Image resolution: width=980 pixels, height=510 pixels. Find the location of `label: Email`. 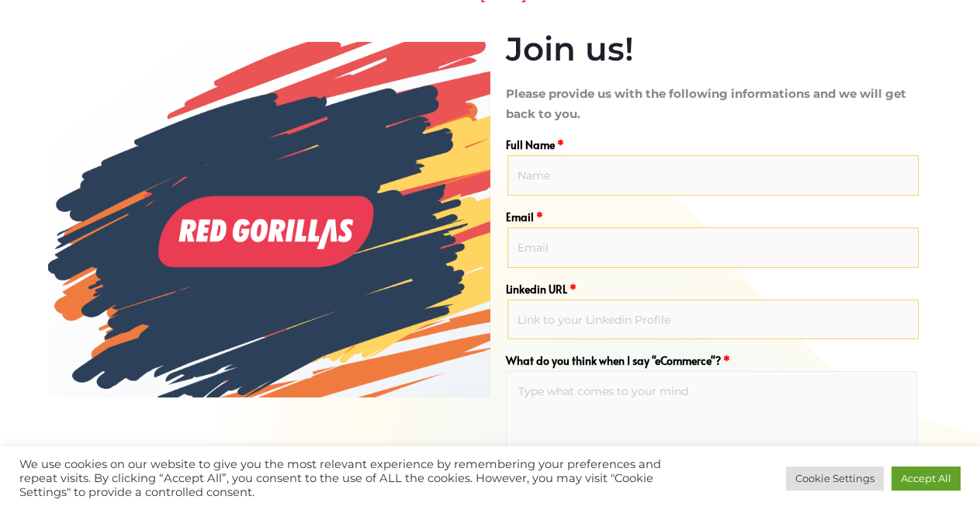

label: Email is located at coordinates (711, 217).